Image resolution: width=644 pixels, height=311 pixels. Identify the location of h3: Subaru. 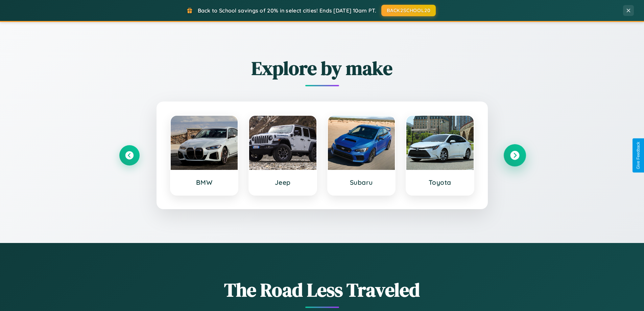
(361, 183).